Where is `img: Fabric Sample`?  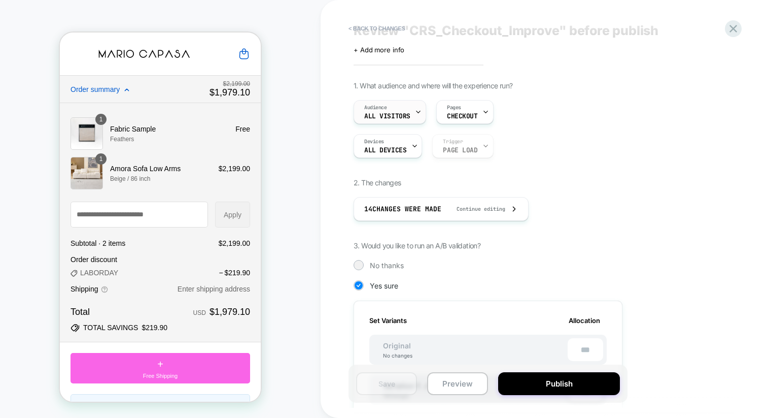
img: Fabric Sample is located at coordinates (27, 101).